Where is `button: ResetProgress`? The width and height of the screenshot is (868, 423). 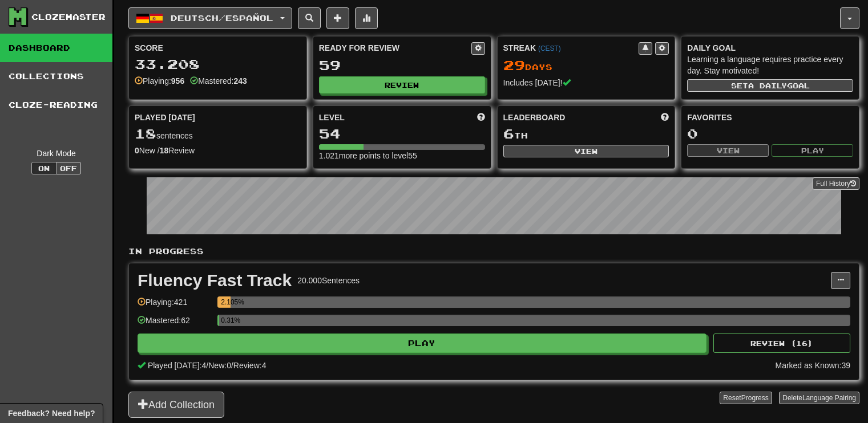 button: ResetProgress is located at coordinates (745, 398).